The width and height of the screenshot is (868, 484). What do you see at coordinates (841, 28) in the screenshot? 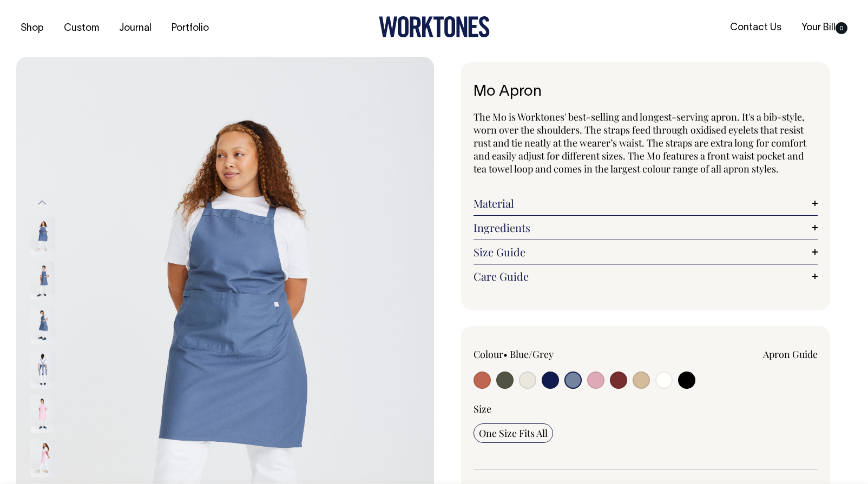
I see `span: 0` at bounding box center [841, 28].